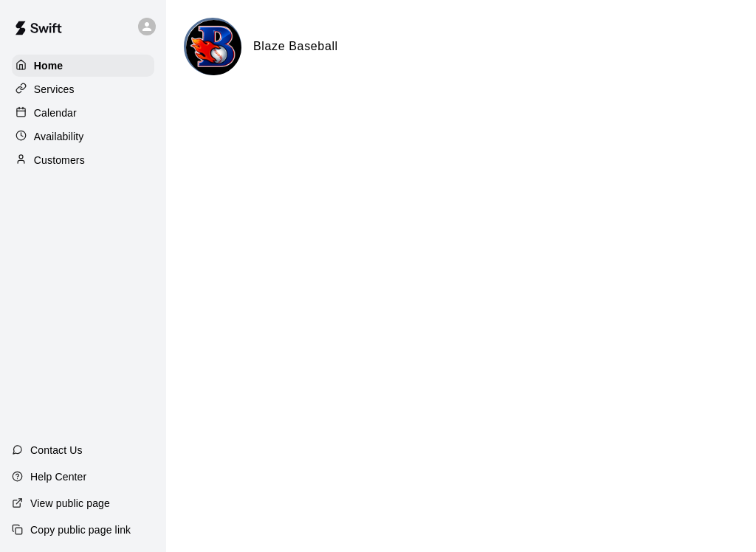 The height and width of the screenshot is (552, 756). I want to click on img: Blaze Baseball logo, so click(214, 47).